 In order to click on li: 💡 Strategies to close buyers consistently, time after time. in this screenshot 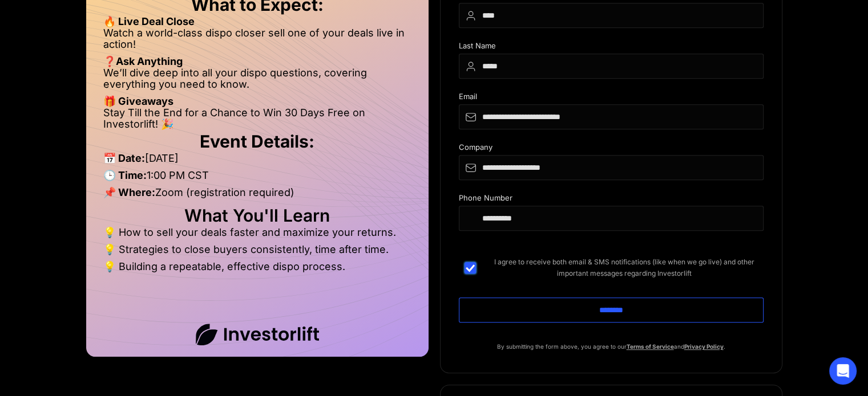, I will do `click(257, 253)`.